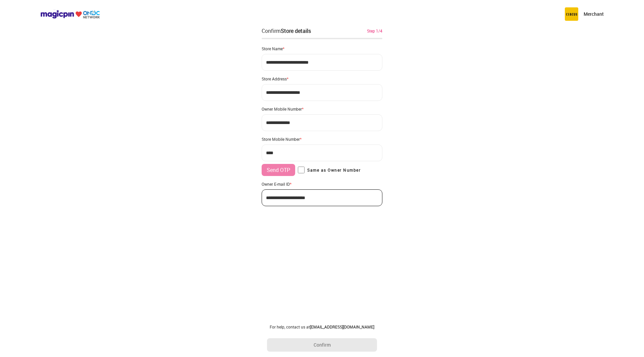 The image size is (644, 357). What do you see at coordinates (322, 79) in the screenshot?
I see `div: Store Address` at bounding box center [322, 79].